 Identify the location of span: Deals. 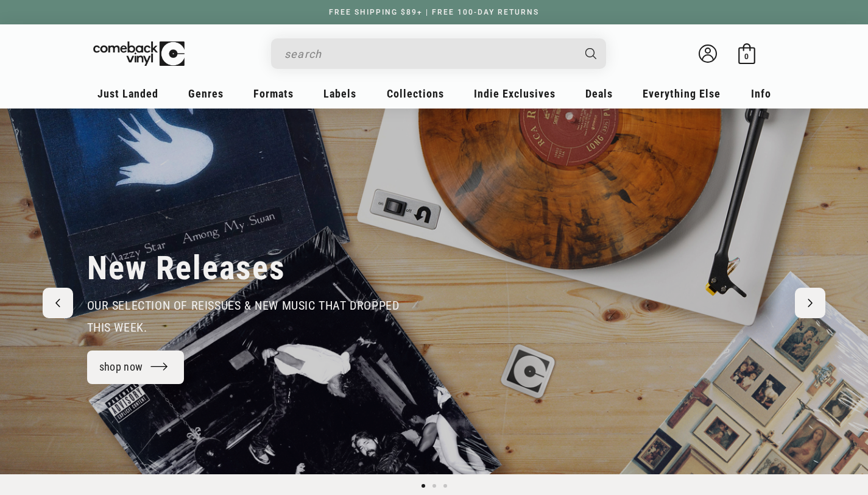
(598, 93).